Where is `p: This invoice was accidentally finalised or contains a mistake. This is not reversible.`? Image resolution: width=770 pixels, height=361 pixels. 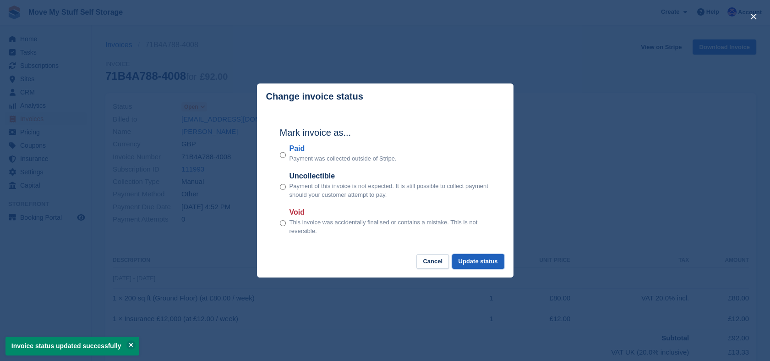 p: This invoice was accidentally finalised or contains a mistake. This is not reversible. is located at coordinates (390, 226).